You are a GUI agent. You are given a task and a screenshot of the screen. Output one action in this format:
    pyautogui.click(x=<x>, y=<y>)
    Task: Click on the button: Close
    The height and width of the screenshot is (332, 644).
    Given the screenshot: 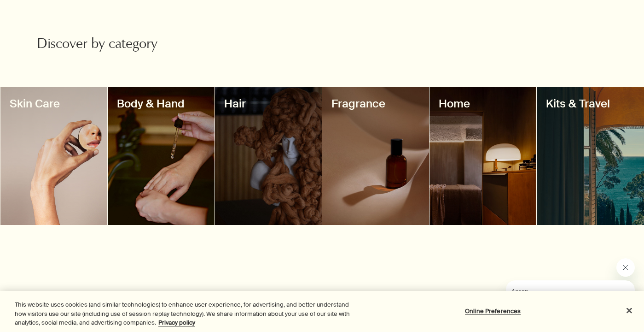 What is the action you would take?
    pyautogui.click(x=629, y=310)
    